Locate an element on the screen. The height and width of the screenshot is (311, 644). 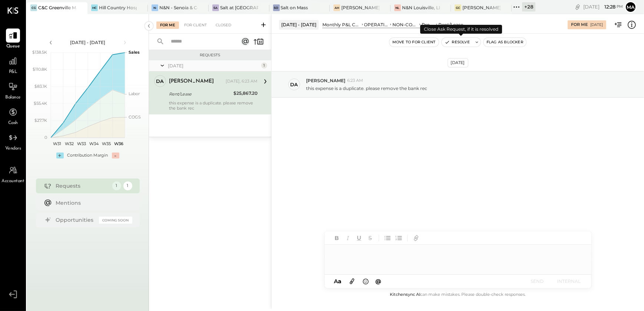
text: W36 is located at coordinates (118, 144).